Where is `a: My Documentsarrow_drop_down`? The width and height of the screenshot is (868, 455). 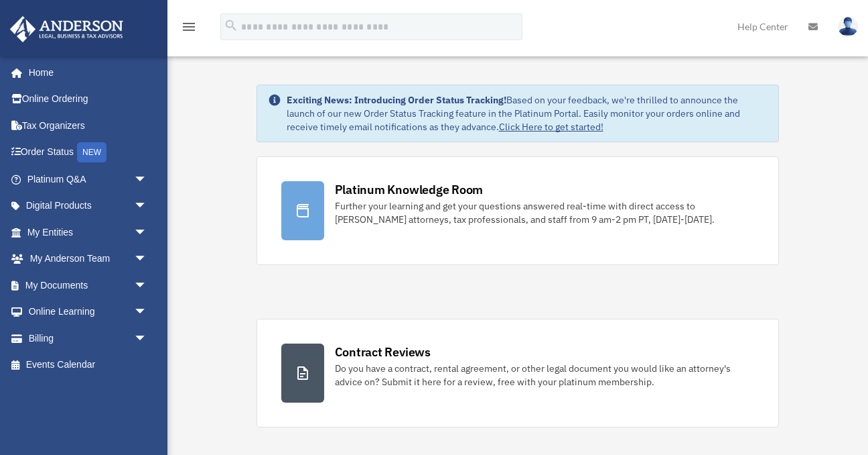
a: My Documentsarrow_drop_down is located at coordinates (88, 285).